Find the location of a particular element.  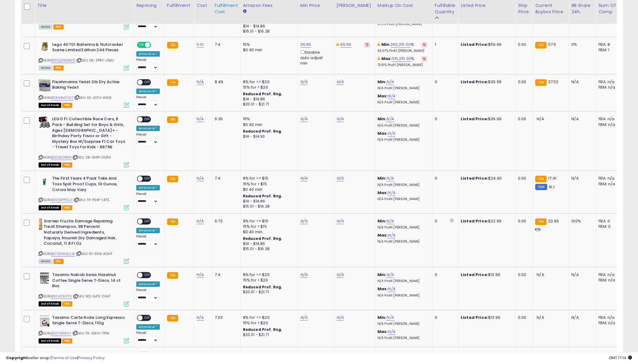

span: | SKU: 7X-P04F-LK7S is located at coordinates (91, 200).